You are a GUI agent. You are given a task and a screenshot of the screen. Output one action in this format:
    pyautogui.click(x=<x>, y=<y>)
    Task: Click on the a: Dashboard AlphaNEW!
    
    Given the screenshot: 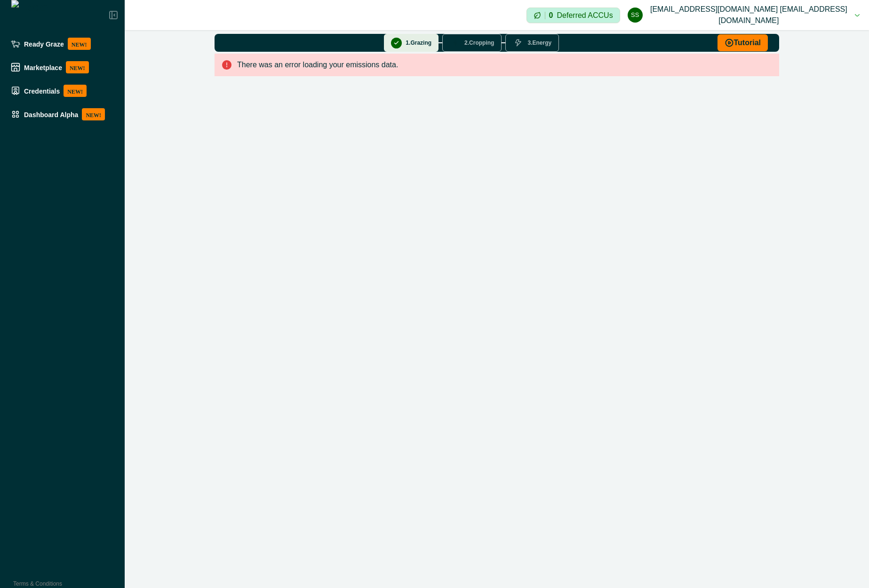 What is the action you would take?
    pyautogui.click(x=62, y=114)
    